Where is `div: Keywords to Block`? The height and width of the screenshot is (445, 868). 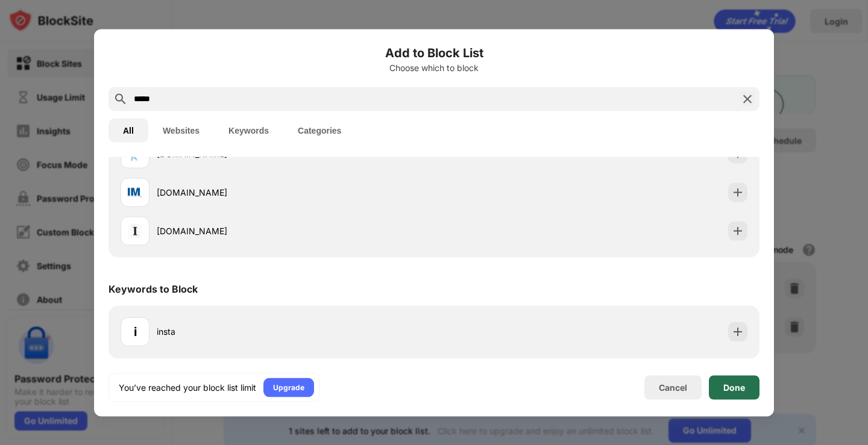 div: Keywords to Block is located at coordinates (153, 288).